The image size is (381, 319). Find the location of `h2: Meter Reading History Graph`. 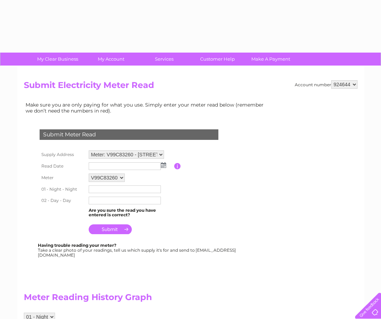

h2: Meter Reading History Graph is located at coordinates (147, 299).